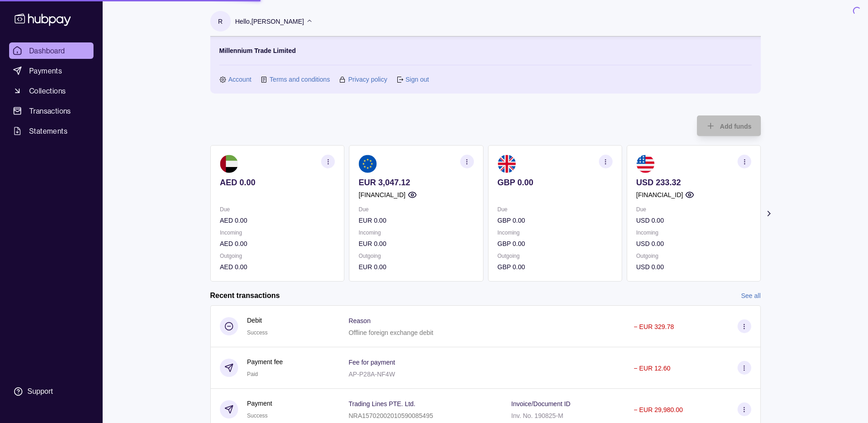 This screenshot has height=423, width=868. Describe the element at coordinates (51, 391) in the screenshot. I see `a: Support` at that location.